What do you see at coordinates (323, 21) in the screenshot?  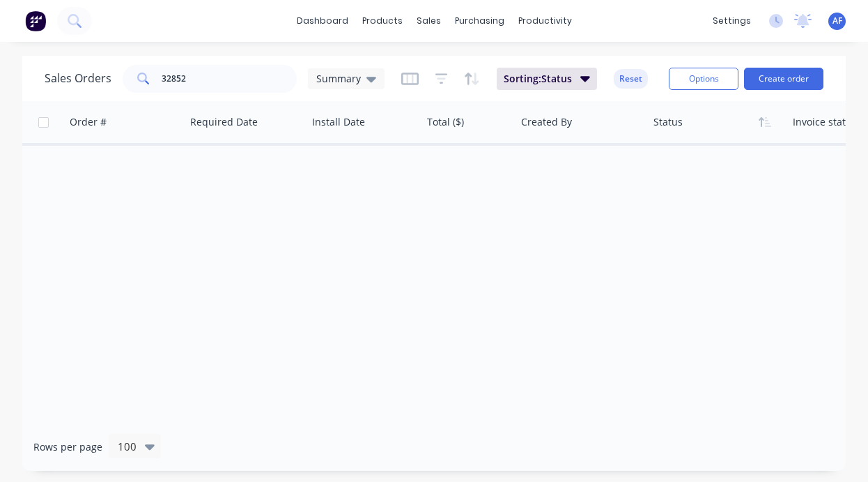 I see `a: dashboard` at bounding box center [323, 21].